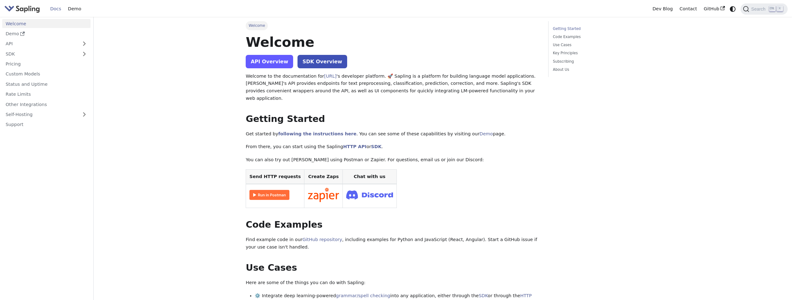 The image size is (792, 300). I want to click on button: Search (Ctrl+K), so click(764, 9).